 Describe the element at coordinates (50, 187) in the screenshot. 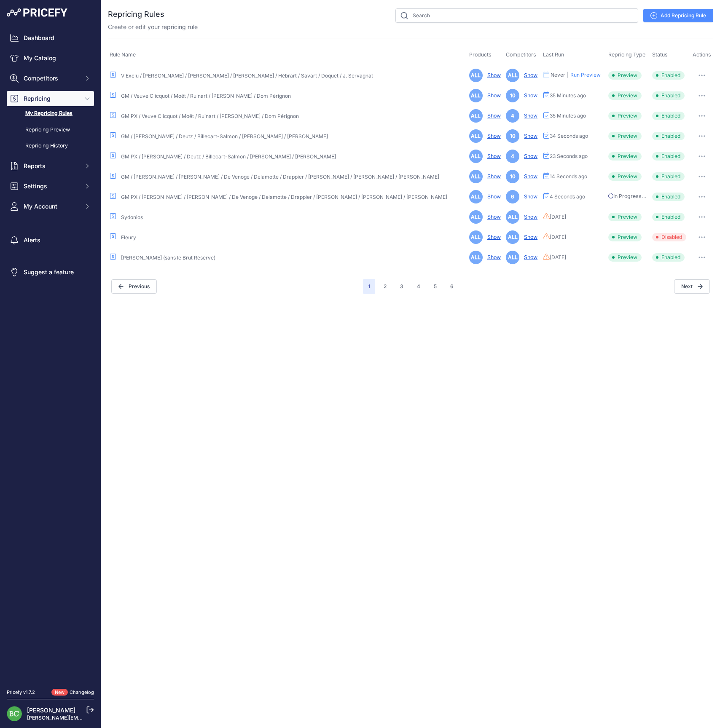

I see `button: Settings` at that location.